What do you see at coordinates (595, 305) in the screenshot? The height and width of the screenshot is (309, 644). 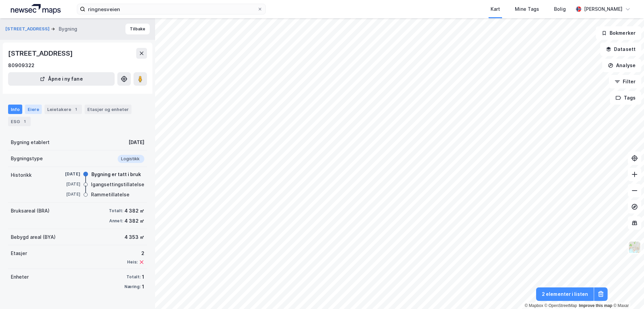 I see `a: Improve this map` at bounding box center [595, 305].